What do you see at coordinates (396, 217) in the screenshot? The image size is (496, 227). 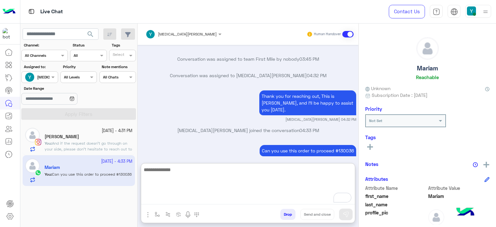 I see `span: profile_pic` at bounding box center [396, 217].